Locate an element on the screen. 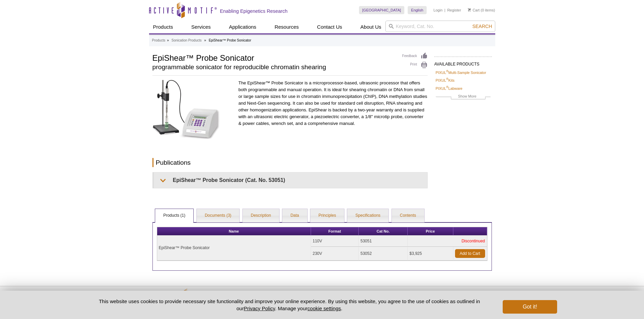 The image size is (644, 319). a: Description is located at coordinates (261, 216).